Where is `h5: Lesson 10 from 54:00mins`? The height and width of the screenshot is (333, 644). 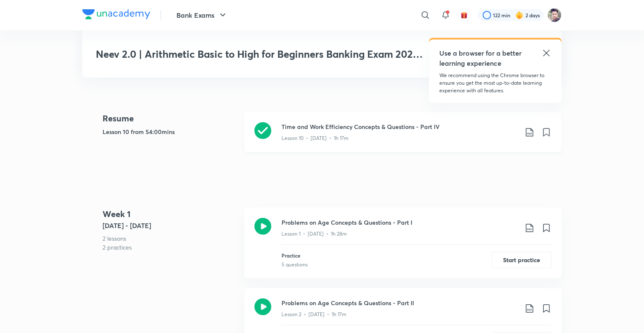 h5: Lesson 10 from 54:00mins is located at coordinates (170, 131).